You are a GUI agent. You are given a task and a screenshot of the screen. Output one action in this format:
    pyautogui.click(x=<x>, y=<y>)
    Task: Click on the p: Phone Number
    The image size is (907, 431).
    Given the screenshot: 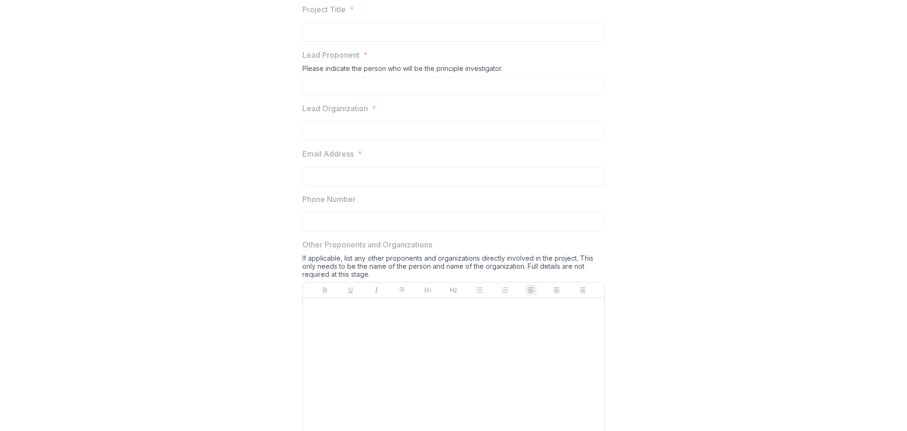 What is the action you would take?
    pyautogui.click(x=329, y=199)
    